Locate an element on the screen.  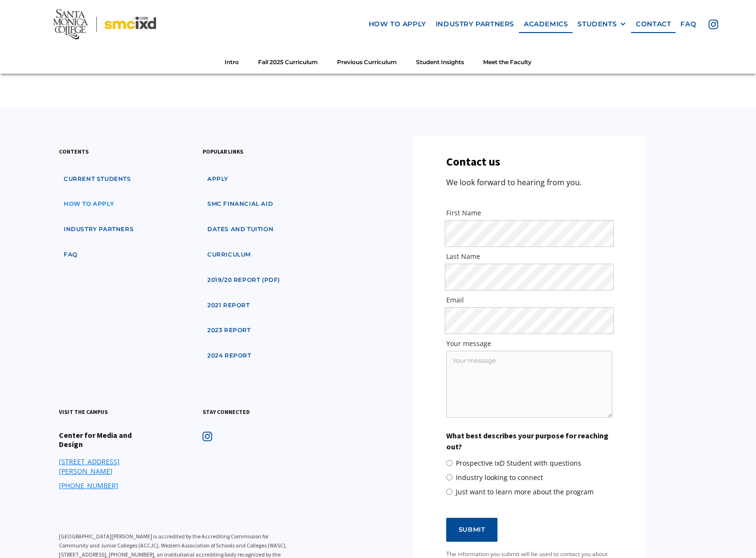
a: 2023 Report is located at coordinates (229, 330).